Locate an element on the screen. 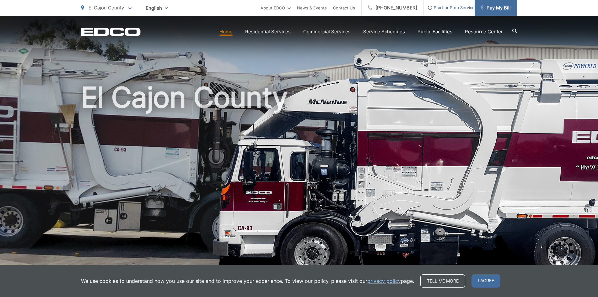 The image size is (598, 297). a: Contact Us is located at coordinates (344, 8).